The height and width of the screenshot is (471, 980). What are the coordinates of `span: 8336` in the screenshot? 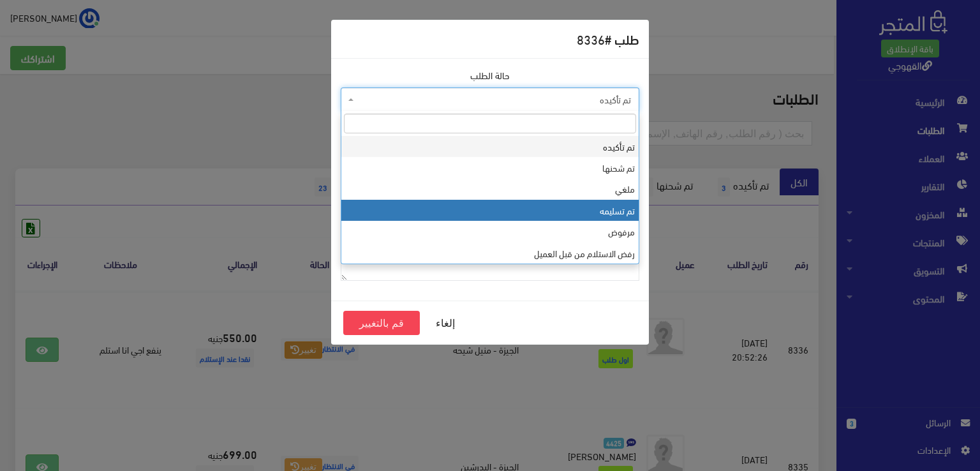 It's located at (590, 38).